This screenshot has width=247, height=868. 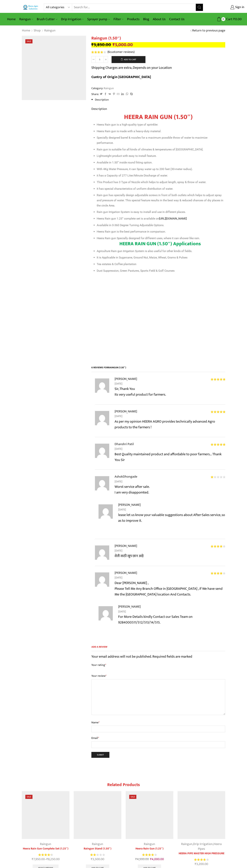 I want to click on span: Your email address will not be published. Required fields are marked, so click(x=142, y=657).